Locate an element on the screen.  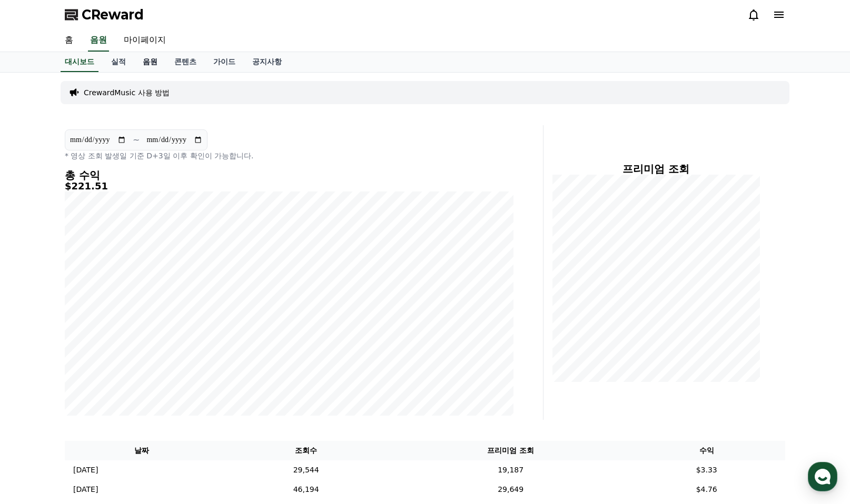
td: 29,649 is located at coordinates (511, 489).